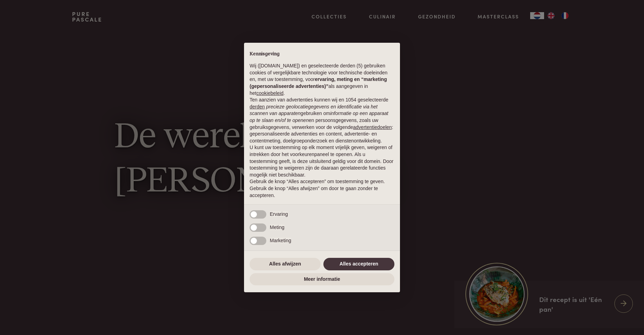 This screenshot has height=335, width=644. I want to click on a: cookiebeleid, so click(270, 93).